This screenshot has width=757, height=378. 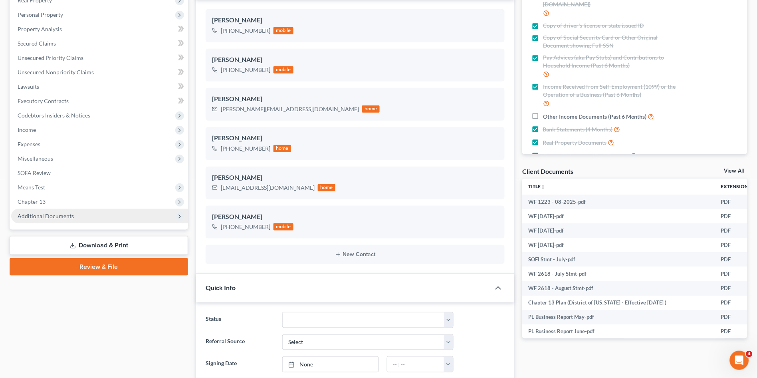 What do you see at coordinates (618, 317) in the screenshot?
I see `td: PL Business Report May-pdf` at bounding box center [618, 317].